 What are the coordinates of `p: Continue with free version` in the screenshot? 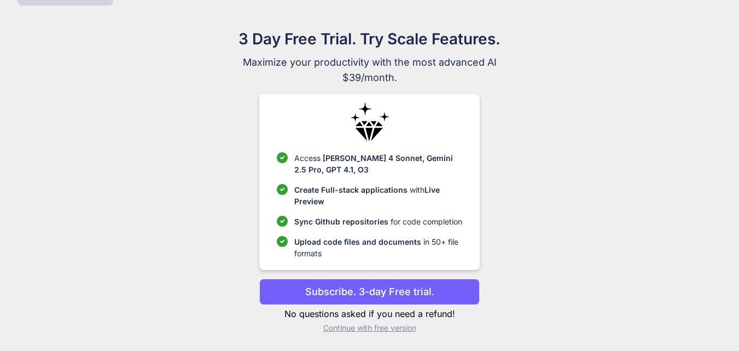 It's located at (369, 328).